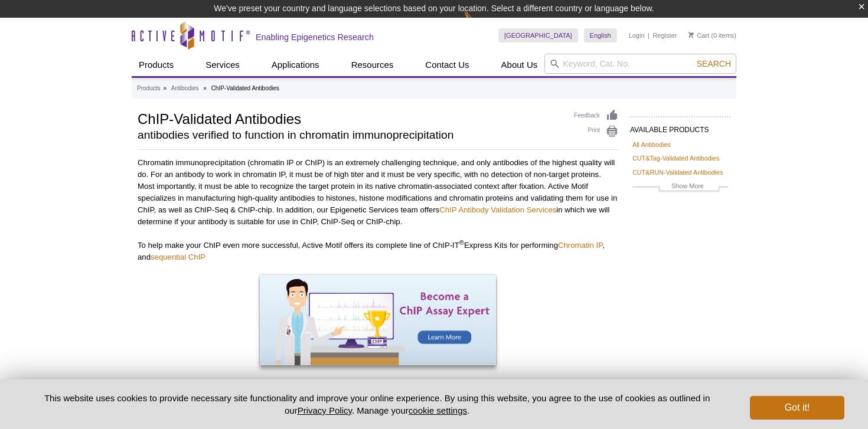 Image resolution: width=868 pixels, height=429 pixels. I want to click on a: Login, so click(636, 36).